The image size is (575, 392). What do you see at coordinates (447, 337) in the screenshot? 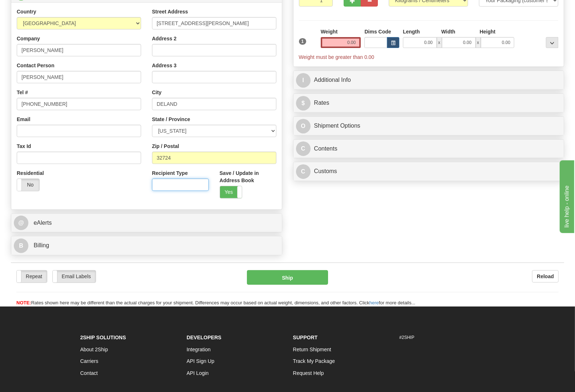
I see `h6: #2SHIP` at bounding box center [447, 337].